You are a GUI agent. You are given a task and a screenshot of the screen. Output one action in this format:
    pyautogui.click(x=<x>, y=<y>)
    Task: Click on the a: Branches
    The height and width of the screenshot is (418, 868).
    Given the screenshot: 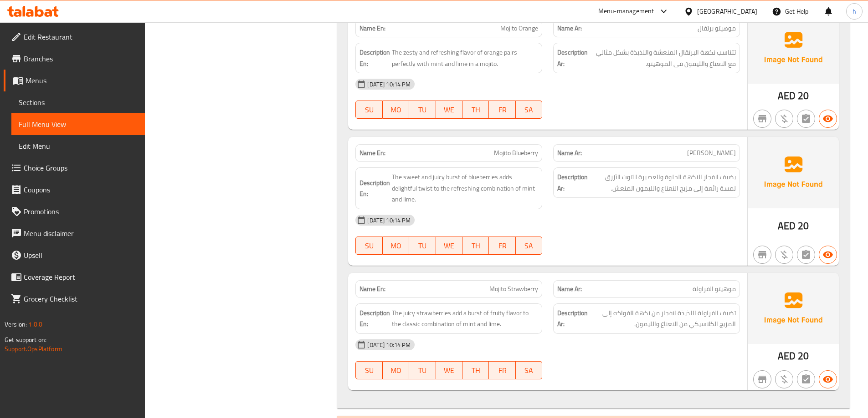 What is the action you would take?
    pyautogui.click(x=74, y=59)
    